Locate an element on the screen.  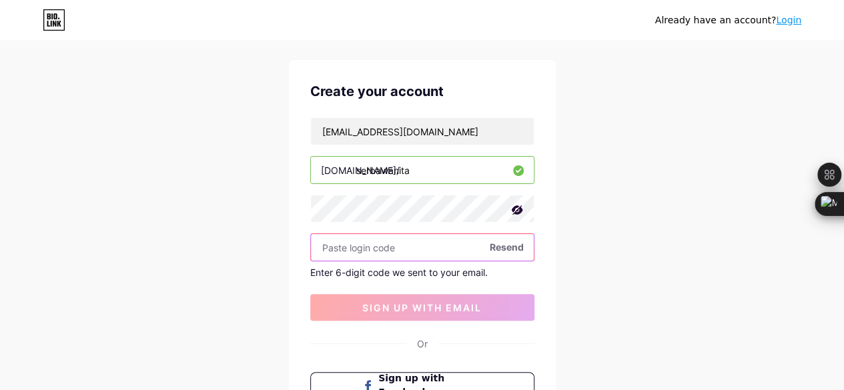
div: Or is located at coordinates (422, 344).